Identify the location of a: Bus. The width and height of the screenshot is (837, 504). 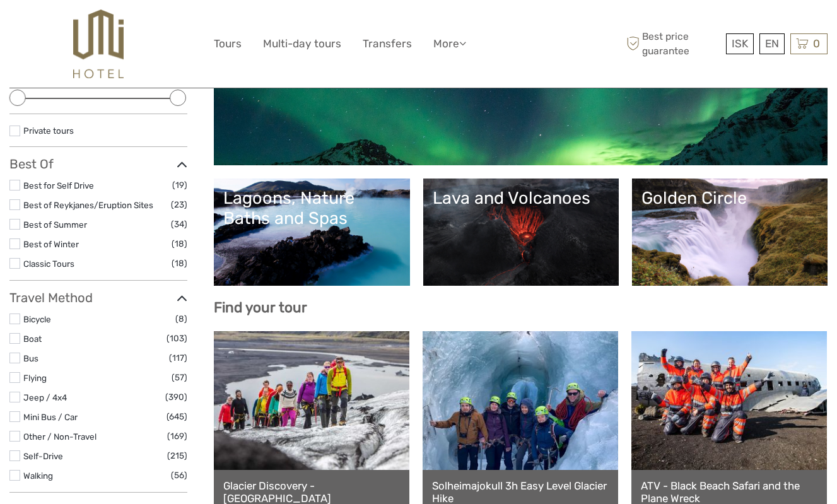
(31, 358).